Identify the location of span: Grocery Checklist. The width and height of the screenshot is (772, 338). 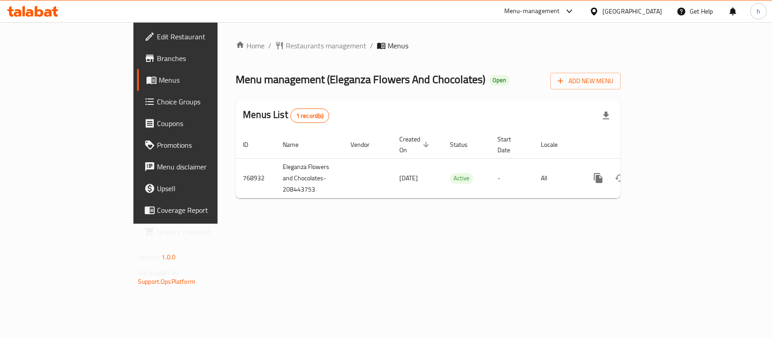
(206, 232).